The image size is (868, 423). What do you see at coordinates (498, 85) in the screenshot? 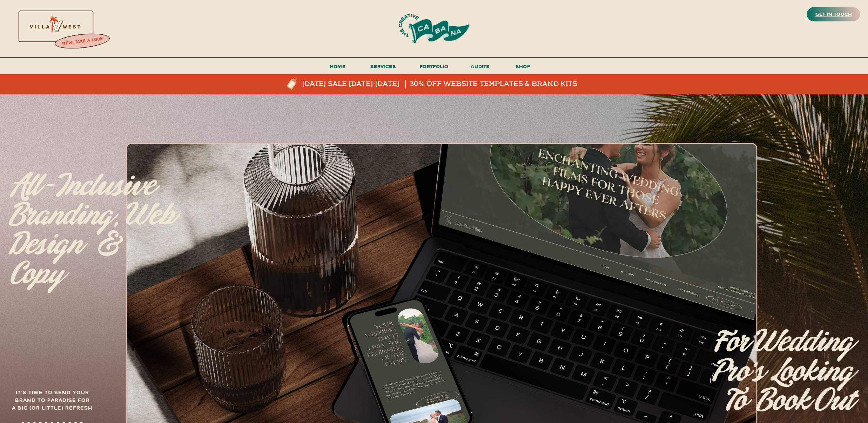
I see `a: 30% off website templates & brand kits` at bounding box center [498, 85].